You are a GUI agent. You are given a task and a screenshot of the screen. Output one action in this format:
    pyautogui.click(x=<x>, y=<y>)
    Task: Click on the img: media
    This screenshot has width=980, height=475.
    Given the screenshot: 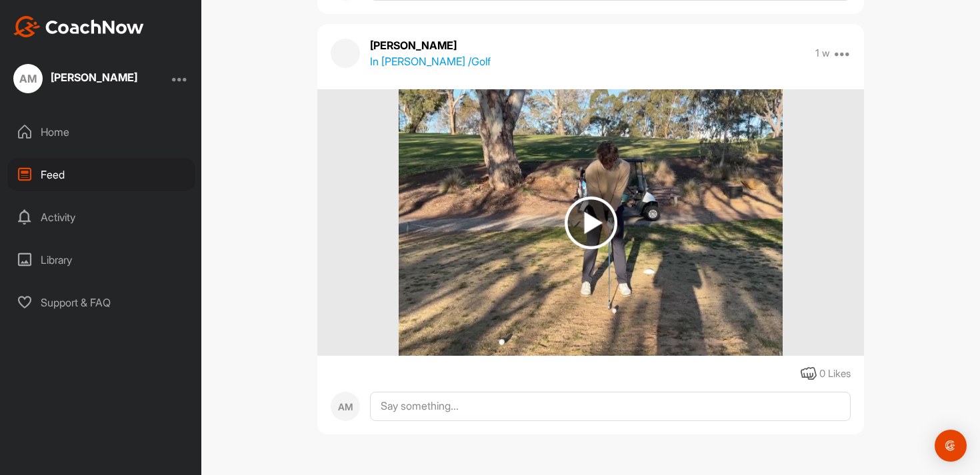 What is the action you would take?
    pyautogui.click(x=590, y=223)
    